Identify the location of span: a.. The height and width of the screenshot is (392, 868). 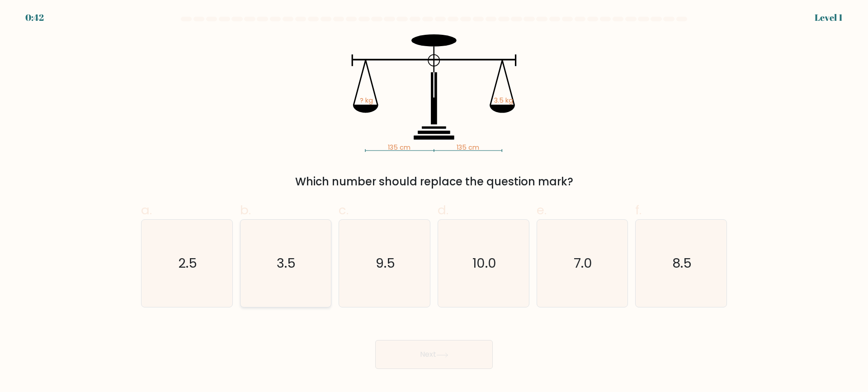
(146, 210).